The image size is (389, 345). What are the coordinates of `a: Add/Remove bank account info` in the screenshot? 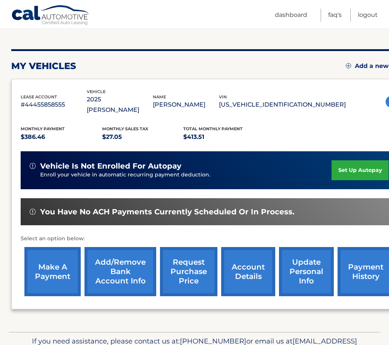 It's located at (120, 271).